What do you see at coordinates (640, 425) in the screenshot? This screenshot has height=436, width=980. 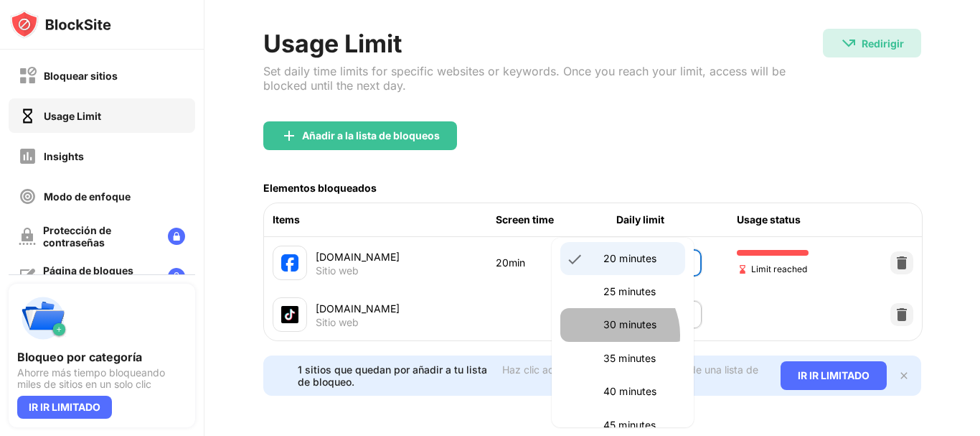 I see `p: 45 minutes` at bounding box center [640, 425].